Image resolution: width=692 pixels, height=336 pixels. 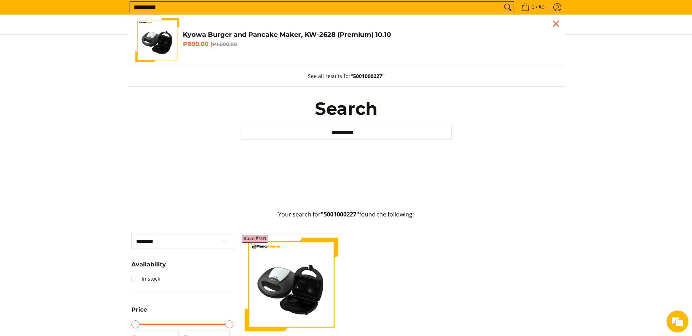 I want to click on h6: ₱899.00 |, so click(x=370, y=44).